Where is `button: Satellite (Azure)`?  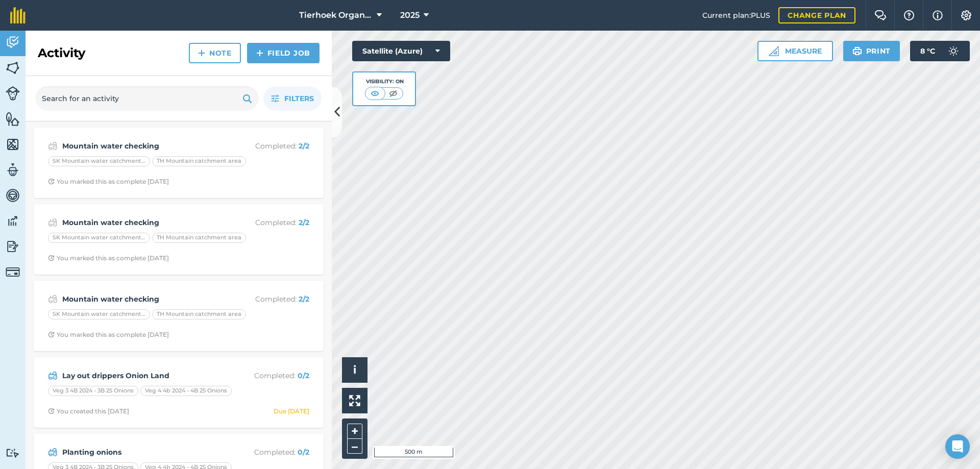
button: Satellite (Azure) is located at coordinates (401, 51).